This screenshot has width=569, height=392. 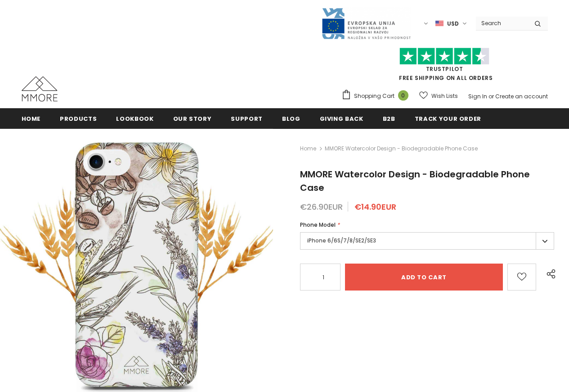 I want to click on img: Javni Razpis, so click(x=366, y=23).